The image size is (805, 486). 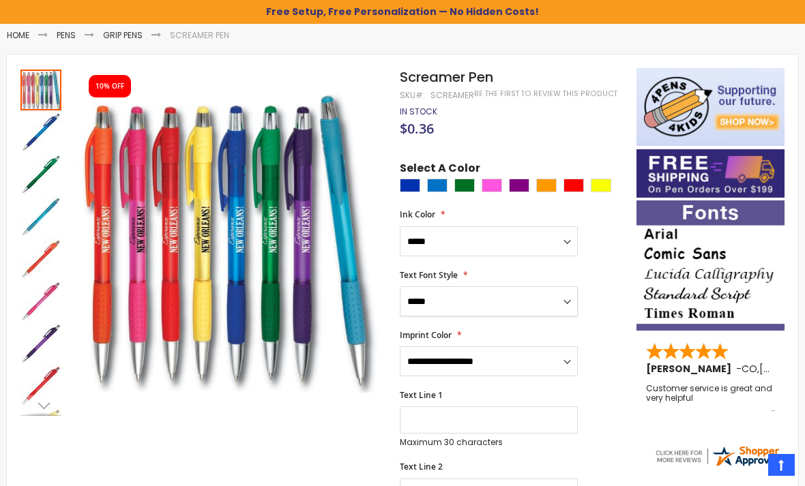 What do you see at coordinates (418, 112) in the screenshot?
I see `div: Availability` at bounding box center [418, 112].